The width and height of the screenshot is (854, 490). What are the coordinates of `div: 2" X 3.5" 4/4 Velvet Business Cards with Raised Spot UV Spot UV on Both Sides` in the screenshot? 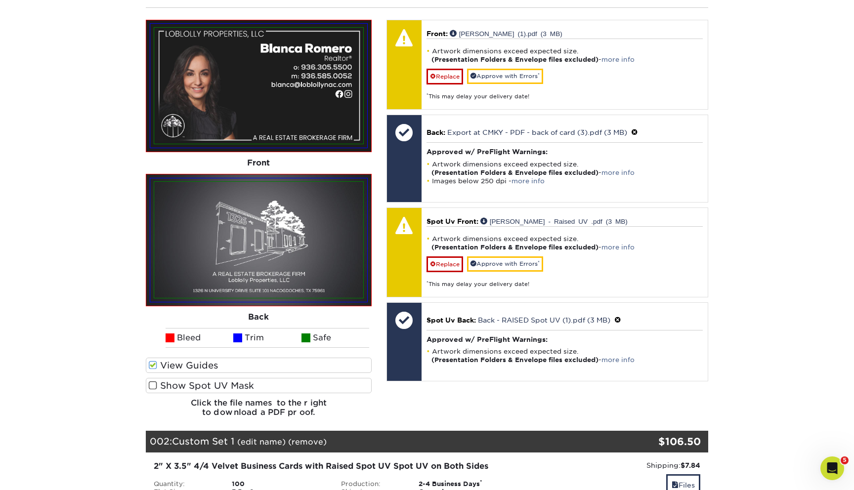 It's located at (333, 467).